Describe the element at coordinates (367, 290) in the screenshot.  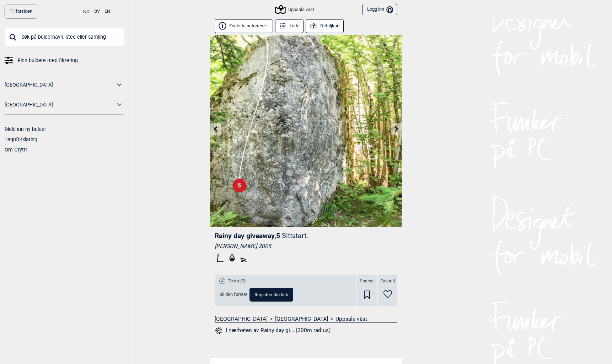
I see `div: Snarvei` at that location.